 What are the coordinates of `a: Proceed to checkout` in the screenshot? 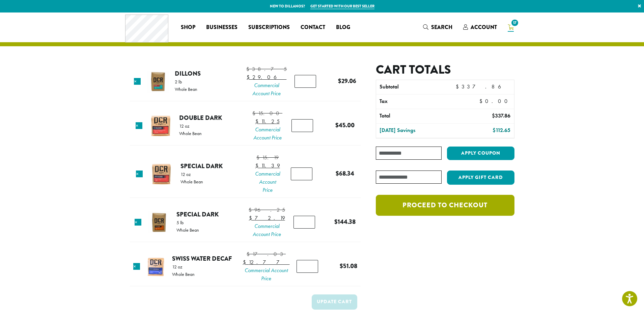 It's located at (445, 205).